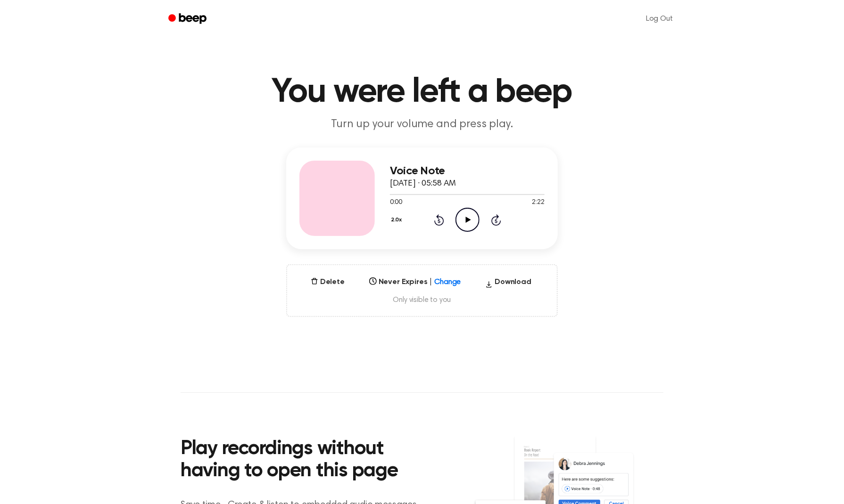 The height and width of the screenshot is (504, 844). Describe the element at coordinates (468, 171) in the screenshot. I see `h3: Voice Note` at that location.